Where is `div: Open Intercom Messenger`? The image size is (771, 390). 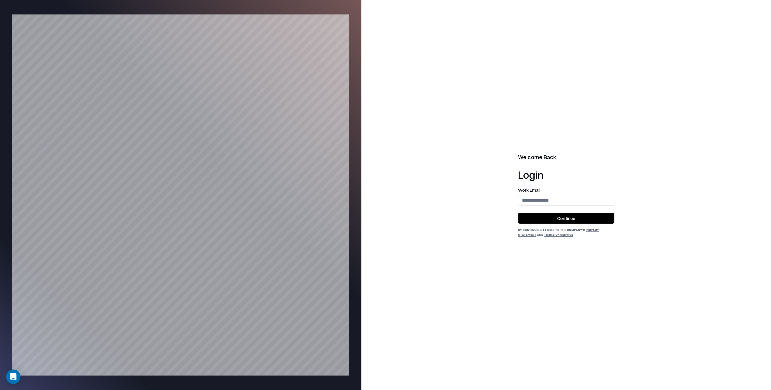
div: Open Intercom Messenger is located at coordinates (13, 377).